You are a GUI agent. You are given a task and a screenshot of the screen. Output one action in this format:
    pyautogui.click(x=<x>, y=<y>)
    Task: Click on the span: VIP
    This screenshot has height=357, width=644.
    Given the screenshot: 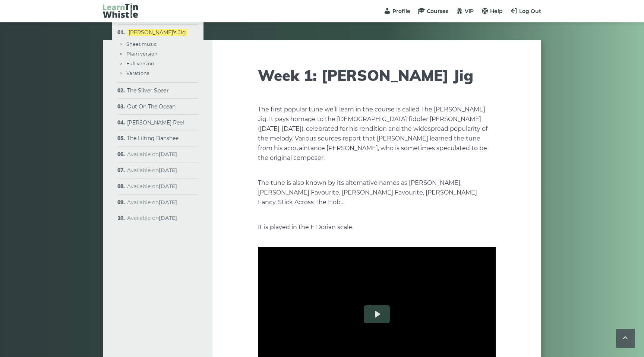 What is the action you would take?
    pyautogui.click(x=469, y=11)
    